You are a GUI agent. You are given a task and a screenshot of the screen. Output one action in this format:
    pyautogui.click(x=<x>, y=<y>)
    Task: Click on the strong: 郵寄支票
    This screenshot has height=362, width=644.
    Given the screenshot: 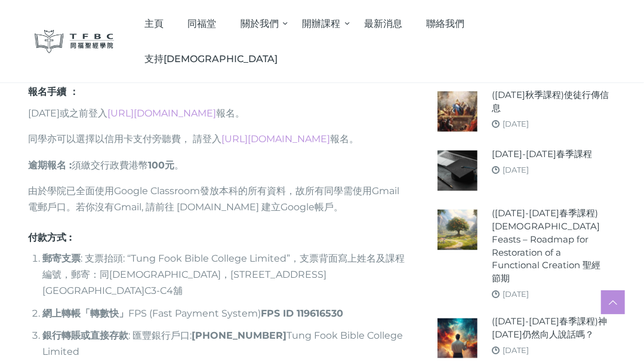 What is the action you would take?
    pyautogui.click(x=62, y=259)
    